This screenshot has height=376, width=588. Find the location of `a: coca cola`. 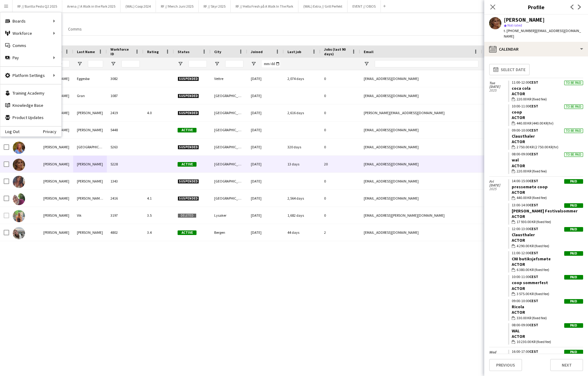

a: coca cola is located at coordinates (522, 88).